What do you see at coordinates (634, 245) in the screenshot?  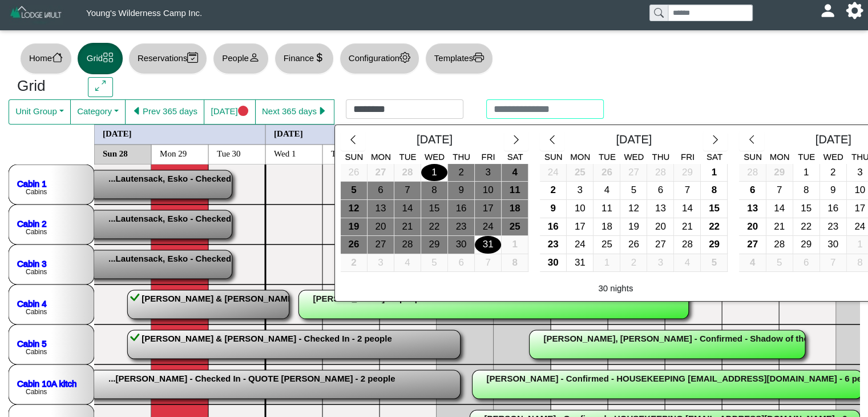 I see `button: 26` at bounding box center [634, 245].